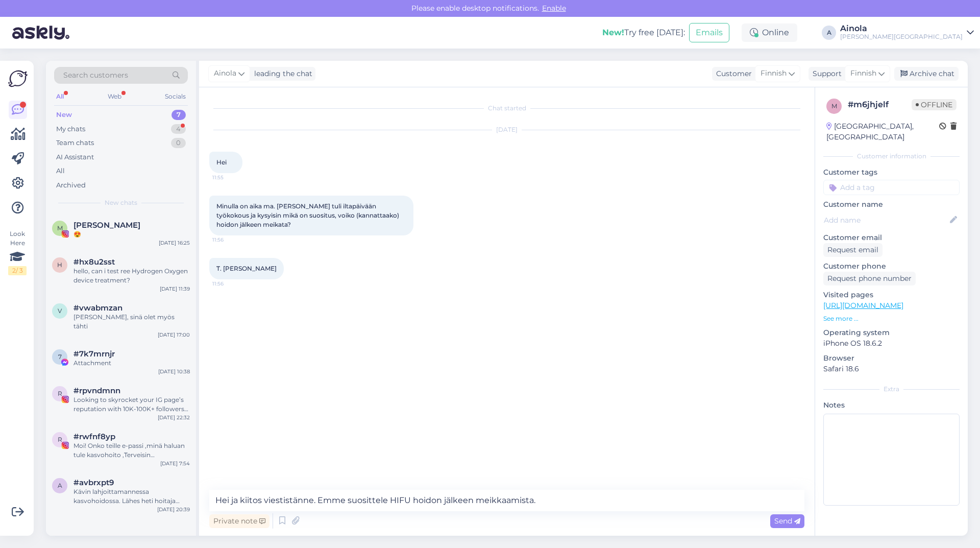  What do you see at coordinates (60, 227) in the screenshot?
I see `span: M` at bounding box center [60, 227].